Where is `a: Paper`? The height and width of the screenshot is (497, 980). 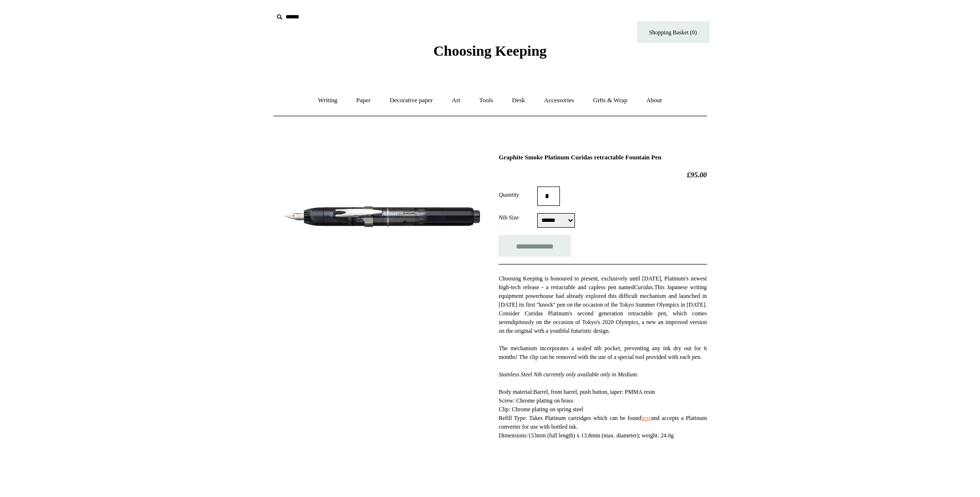 a: Paper is located at coordinates (363, 100).